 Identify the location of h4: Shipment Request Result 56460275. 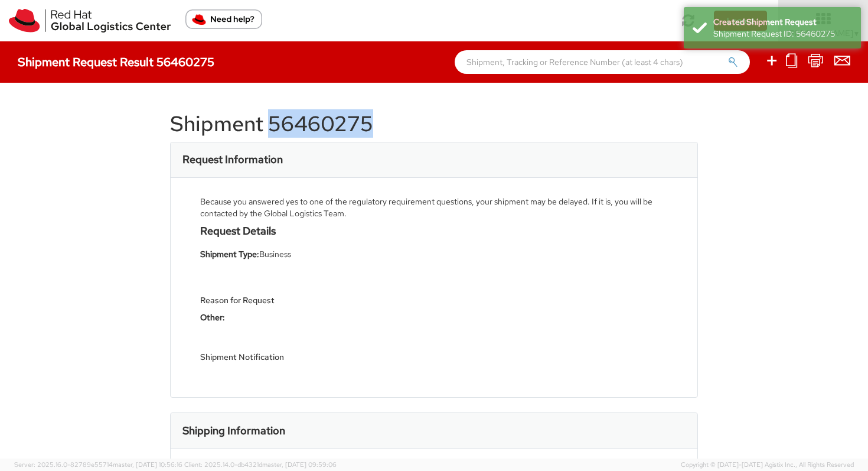
(116, 62).